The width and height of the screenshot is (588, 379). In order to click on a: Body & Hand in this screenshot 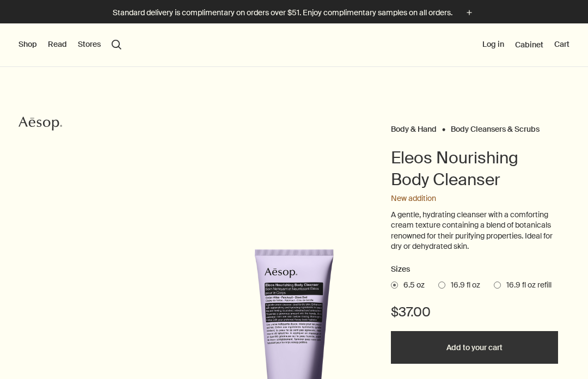, I will do `click(414, 126)`.